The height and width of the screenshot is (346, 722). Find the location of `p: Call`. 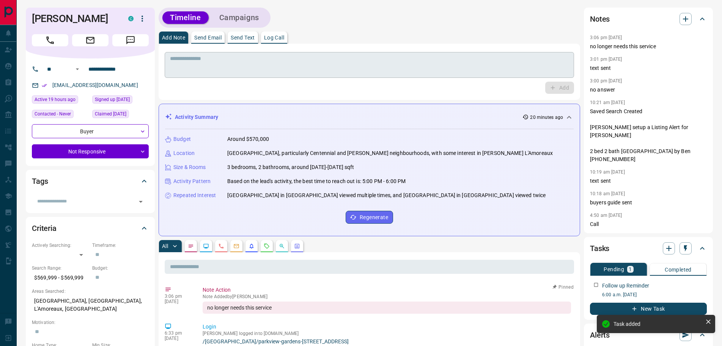

p: Call is located at coordinates (649, 224).